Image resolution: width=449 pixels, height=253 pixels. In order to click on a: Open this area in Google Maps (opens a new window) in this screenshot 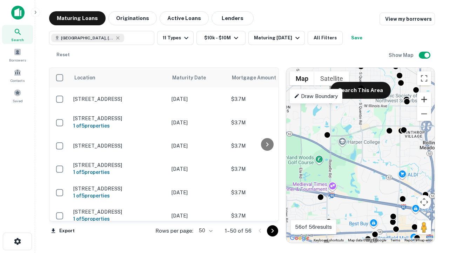, I will do `click(300, 238)`.